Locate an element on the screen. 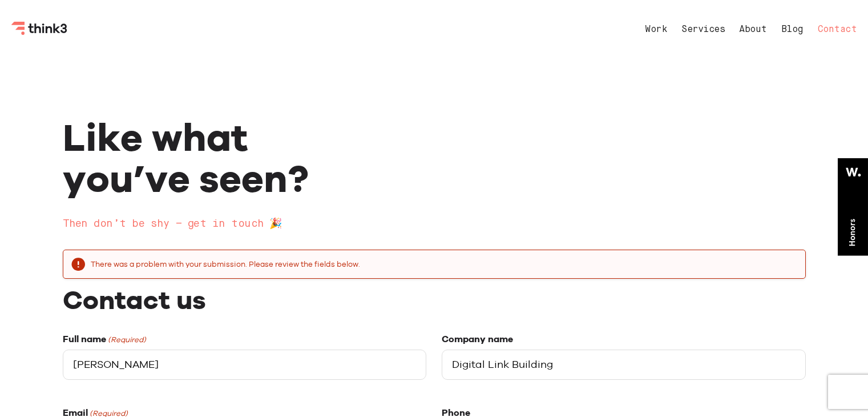 Image resolution: width=868 pixels, height=417 pixels. a: Think3 Logo is located at coordinates (40, 31).